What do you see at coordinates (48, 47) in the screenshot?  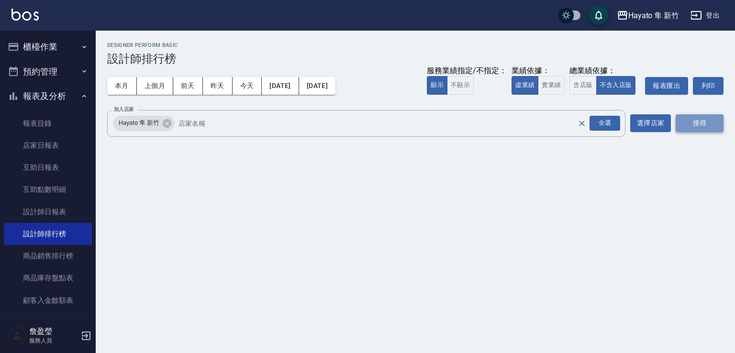 I see `button: 櫃檯作業` at bounding box center [48, 47].